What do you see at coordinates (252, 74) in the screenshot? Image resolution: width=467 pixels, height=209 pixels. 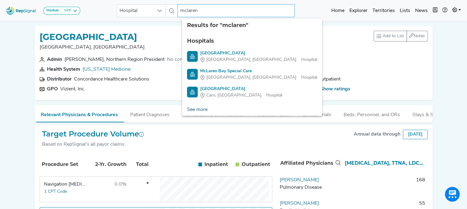 I see `li: McLaren Bay Special Care` at bounding box center [252, 74].